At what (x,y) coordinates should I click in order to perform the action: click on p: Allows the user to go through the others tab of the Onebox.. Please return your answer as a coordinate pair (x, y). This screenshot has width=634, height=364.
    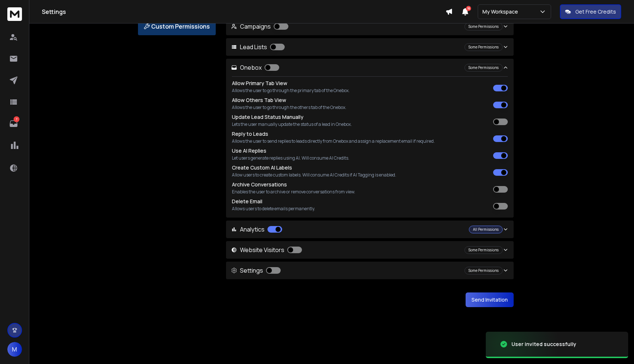
    Looking at the image, I should click on (289, 108).